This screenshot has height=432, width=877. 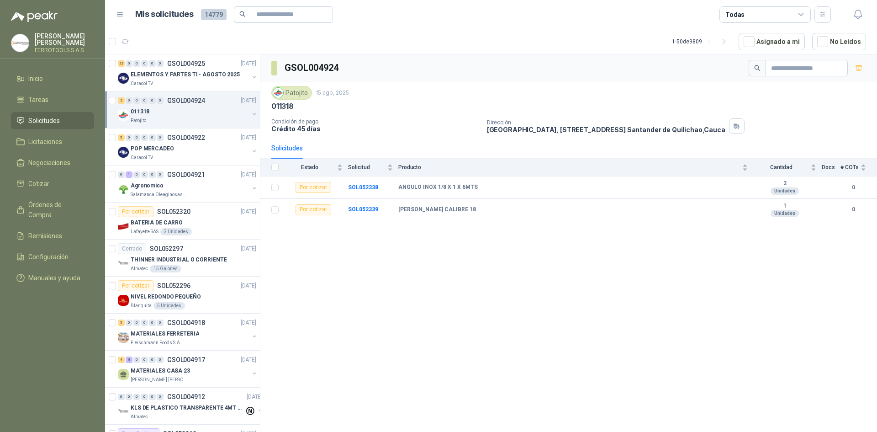 I want to click on a: Negociaciones, so click(x=53, y=163).